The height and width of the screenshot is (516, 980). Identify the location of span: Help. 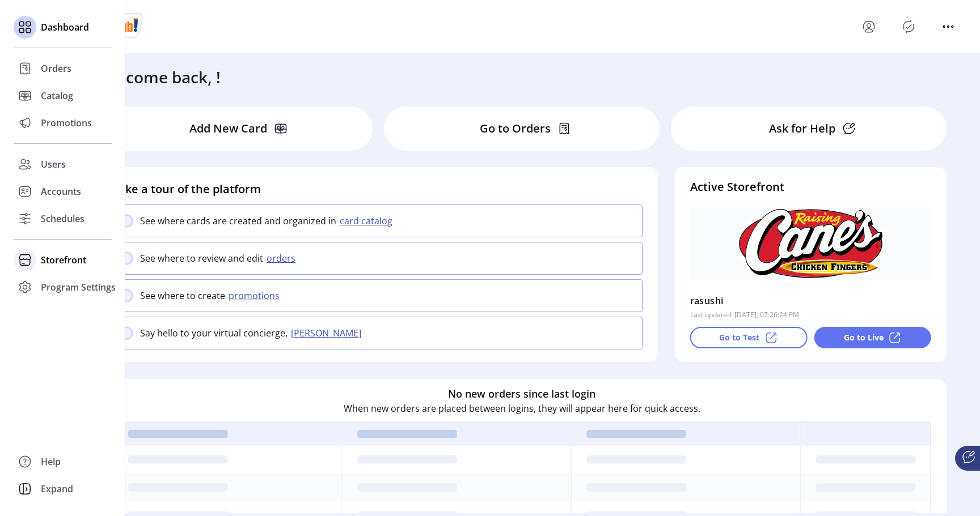
(51, 462).